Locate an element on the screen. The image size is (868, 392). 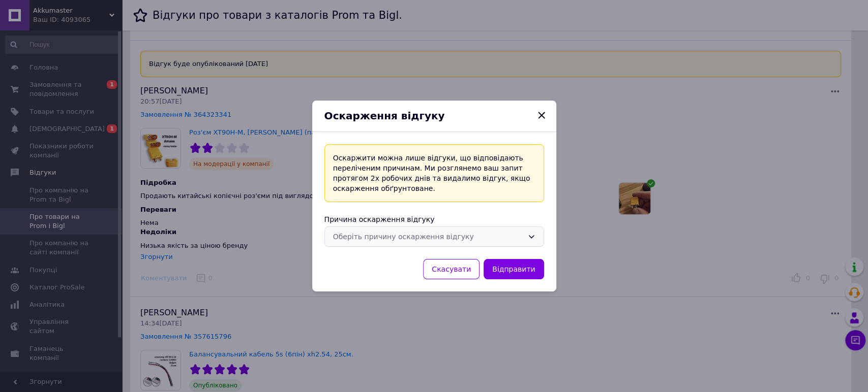
span: Оскарження відгуку is located at coordinates (385, 116).